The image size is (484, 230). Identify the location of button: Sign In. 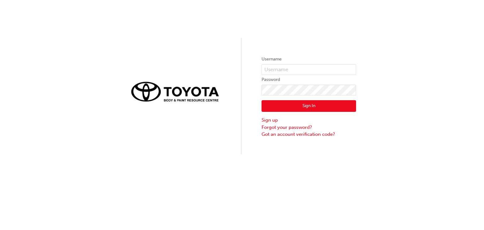
(309, 106).